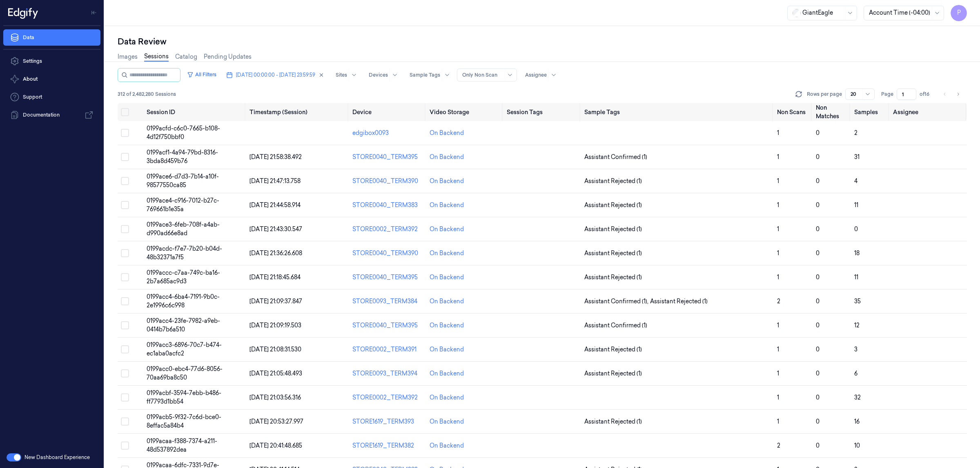  Describe the element at coordinates (856, 325) in the screenshot. I see `span: 12` at that location.